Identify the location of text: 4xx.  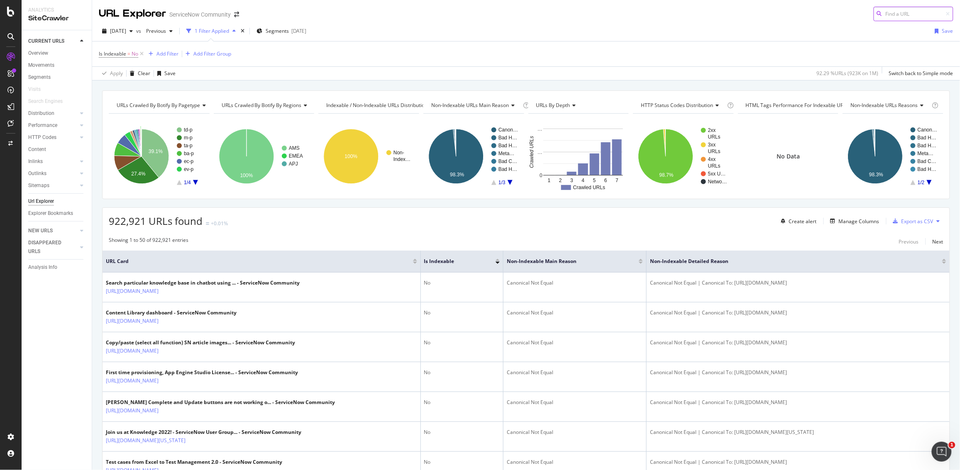
(712, 159).